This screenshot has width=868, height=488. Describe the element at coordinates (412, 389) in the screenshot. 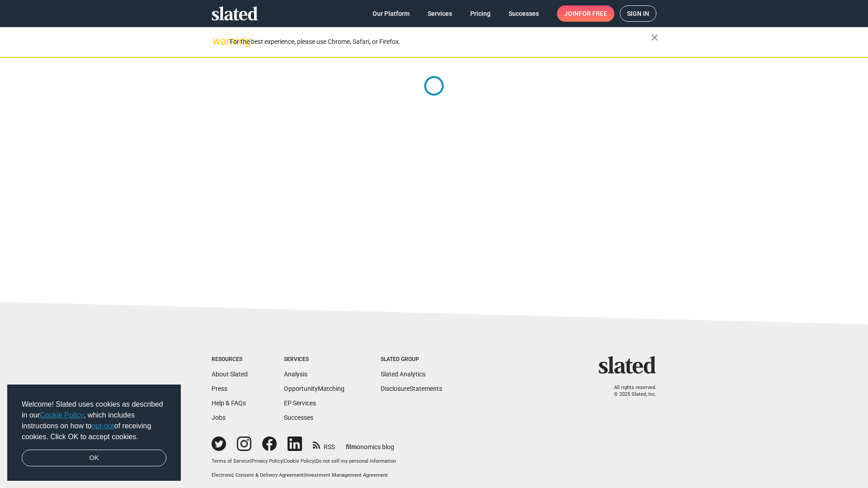

I see `a: DisclosureStatements` at that location.